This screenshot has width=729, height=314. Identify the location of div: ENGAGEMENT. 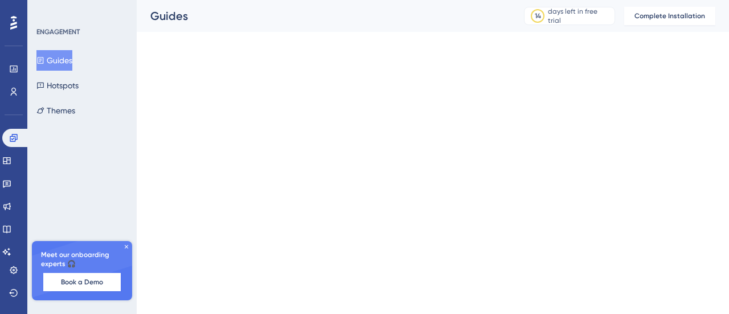
(58, 32).